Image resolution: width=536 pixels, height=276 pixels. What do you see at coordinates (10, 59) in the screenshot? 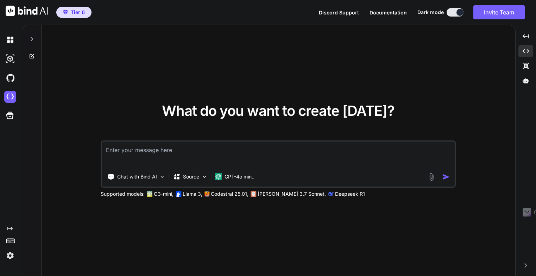
I see `img: darkAi-studio` at bounding box center [10, 59].